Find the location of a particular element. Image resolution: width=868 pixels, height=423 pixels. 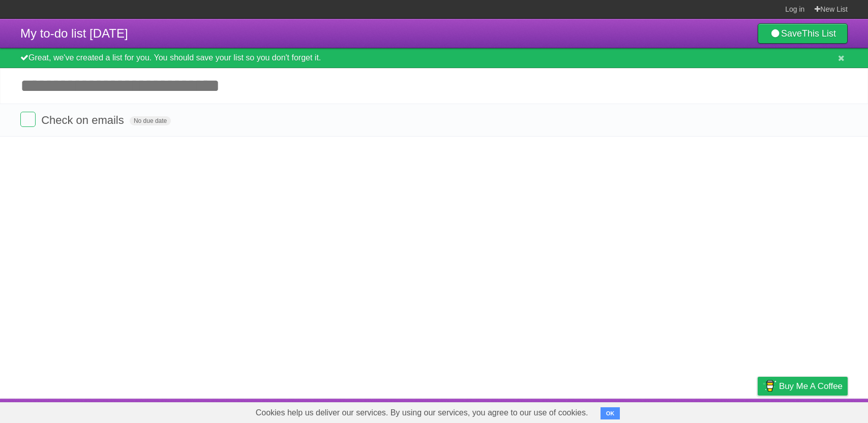

a: Buy me a coffee is located at coordinates (803, 386).